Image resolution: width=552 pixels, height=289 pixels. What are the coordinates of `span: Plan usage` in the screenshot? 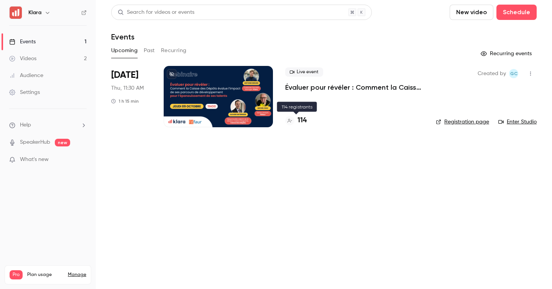 It's located at (45, 275).